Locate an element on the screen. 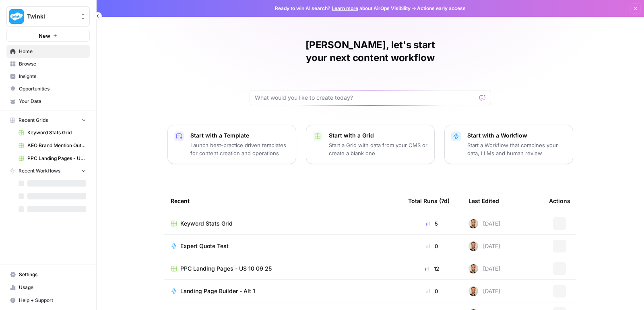 The height and width of the screenshot is (310, 644). a: Opportunities is located at coordinates (48, 89).